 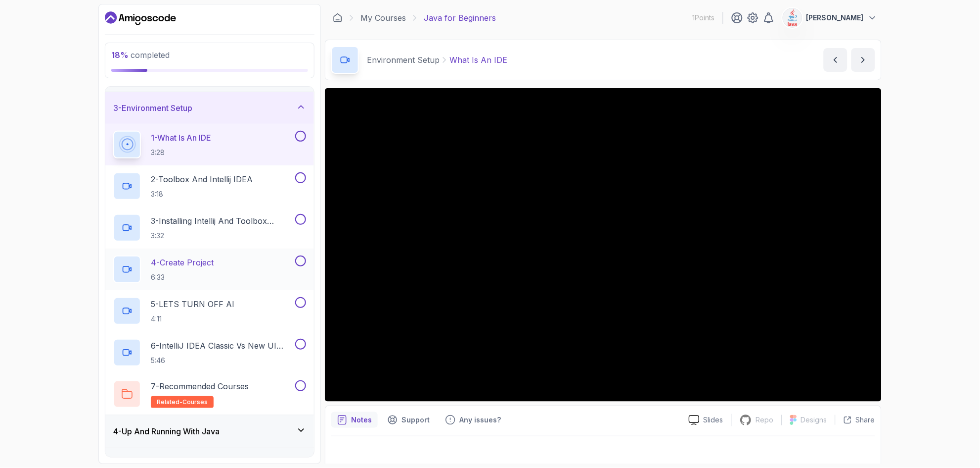 What do you see at coordinates (714, 420) in the screenshot?
I see `p: Slides` at bounding box center [714, 420].